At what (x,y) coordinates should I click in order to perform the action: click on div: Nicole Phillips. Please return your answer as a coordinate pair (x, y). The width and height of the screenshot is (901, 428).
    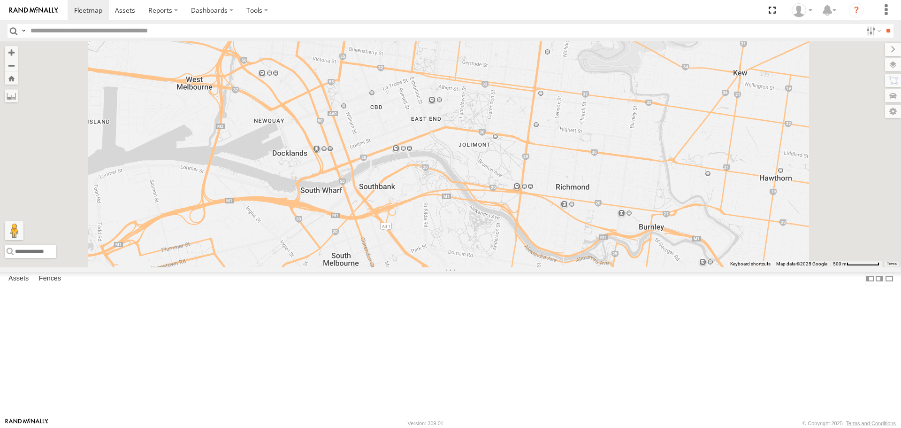
    Looking at the image, I should click on (802, 10).